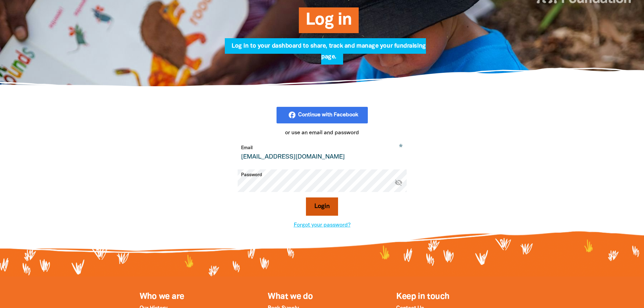  What do you see at coordinates (422, 296) in the screenshot?
I see `span: Keep in touch` at bounding box center [422, 296].